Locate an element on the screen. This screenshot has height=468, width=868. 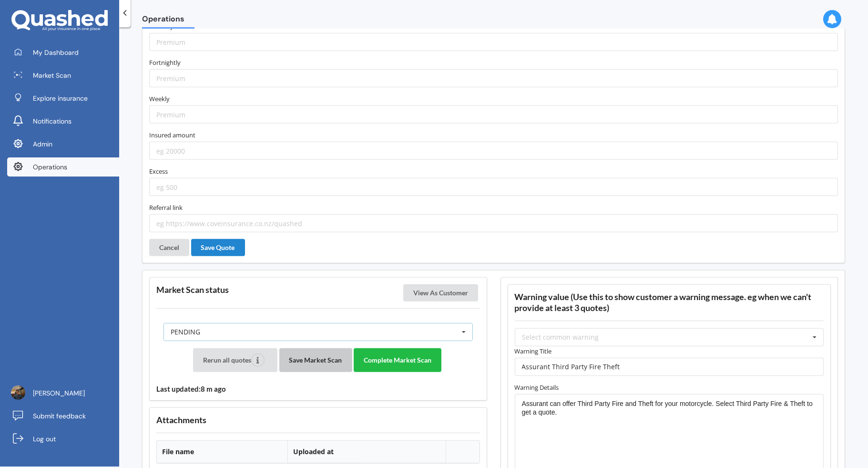
a: Explore insurance is located at coordinates (63, 98).